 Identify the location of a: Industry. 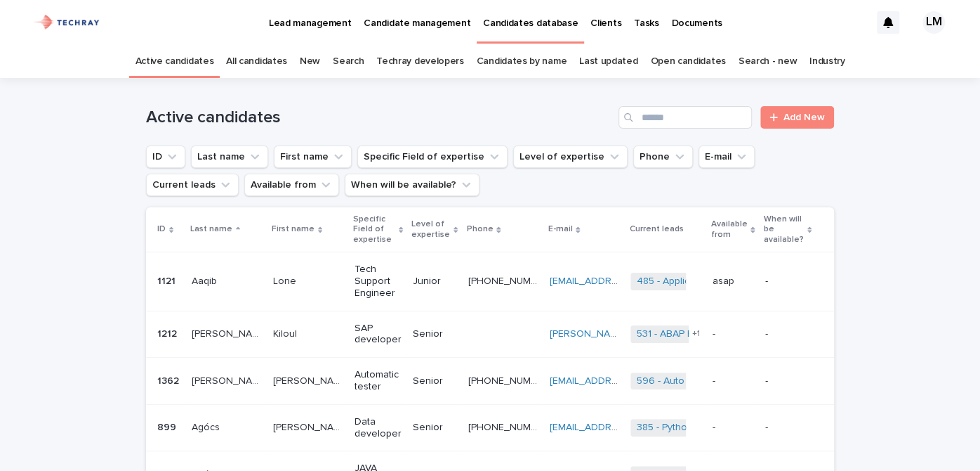
(827, 61).